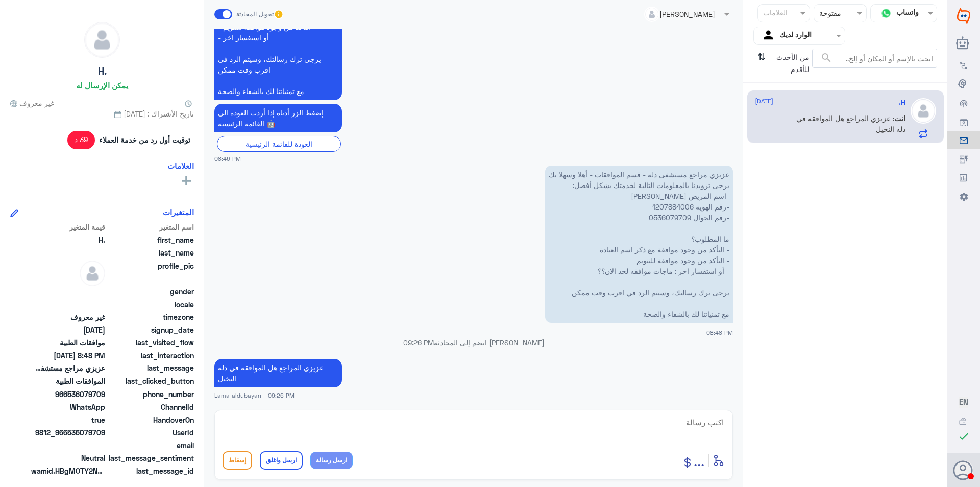  I want to click on img: whatsapp.png, so click(886, 14).